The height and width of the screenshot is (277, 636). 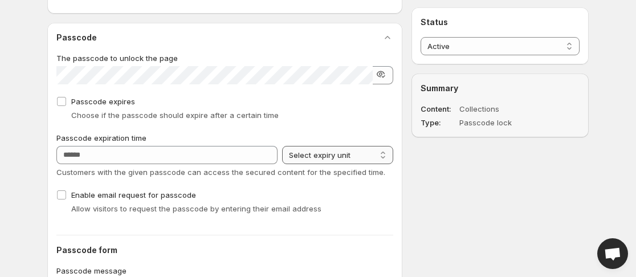 What do you see at coordinates (175, 115) in the screenshot?
I see `span: Choose if the passcode should expire after a certain time` at bounding box center [175, 115].